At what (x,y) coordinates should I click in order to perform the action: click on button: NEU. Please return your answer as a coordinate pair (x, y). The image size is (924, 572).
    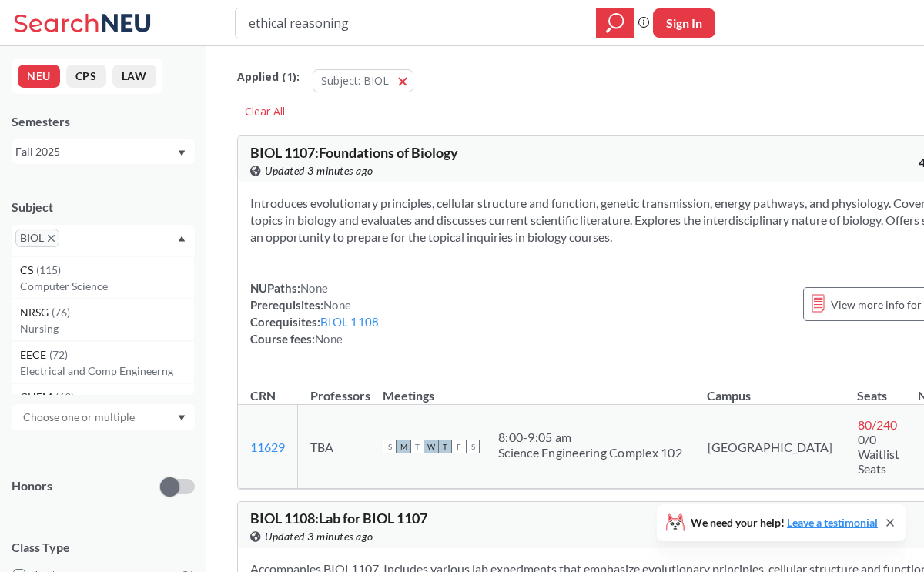
    Looking at the image, I should click on (38, 76).